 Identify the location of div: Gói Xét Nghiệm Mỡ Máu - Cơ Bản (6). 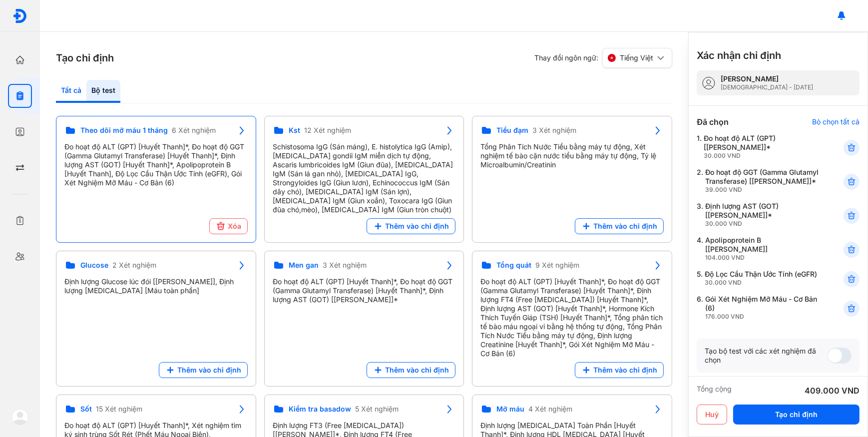
(762, 308).